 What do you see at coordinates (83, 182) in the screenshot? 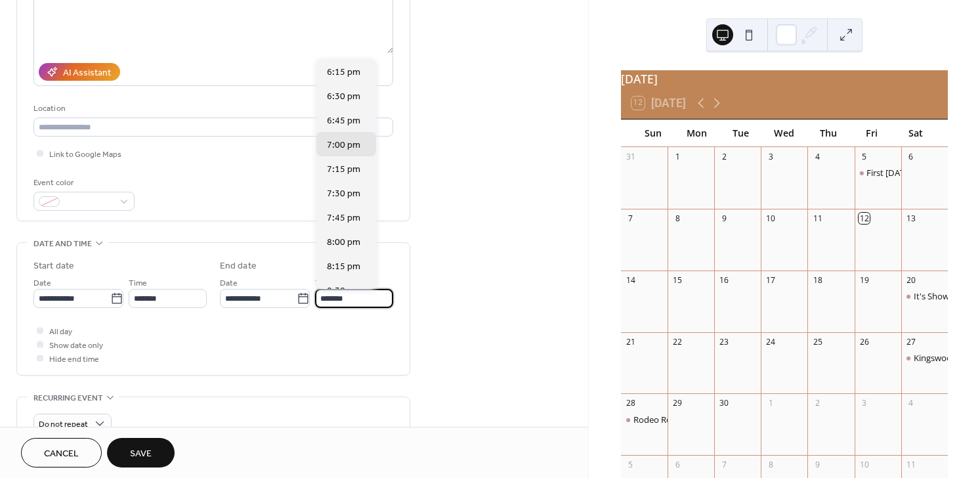
I see `div: Event color` at bounding box center [83, 182].